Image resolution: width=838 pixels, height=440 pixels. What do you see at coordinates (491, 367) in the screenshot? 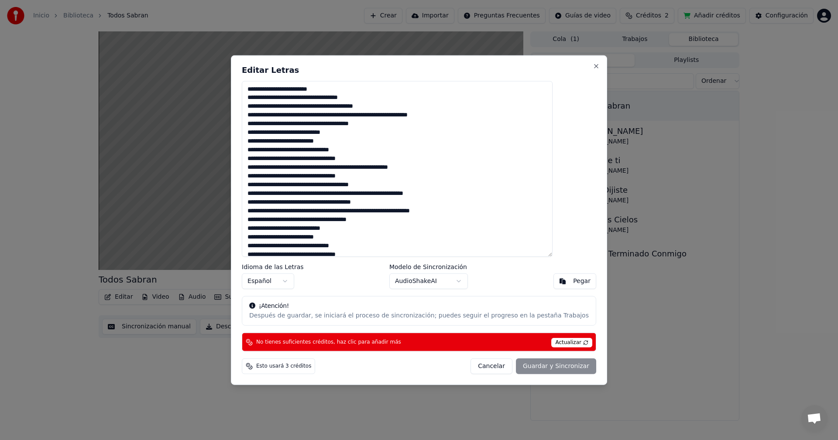
I see `button: Cancelar` at bounding box center [491, 367].